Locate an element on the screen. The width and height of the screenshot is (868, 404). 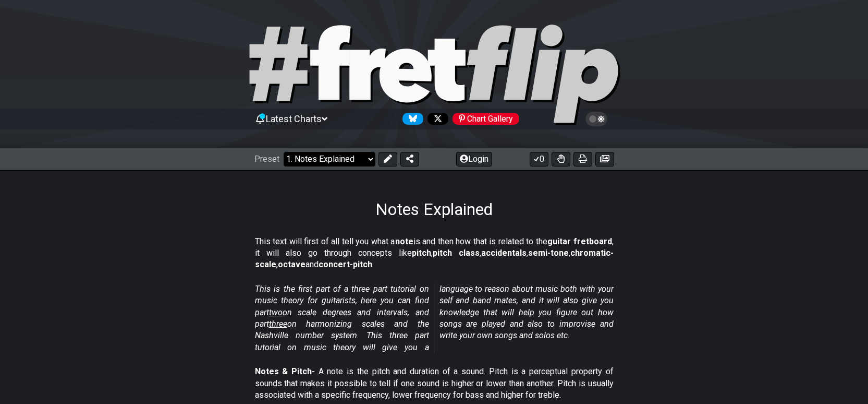
strong: concert-pitch is located at coordinates (345, 264).